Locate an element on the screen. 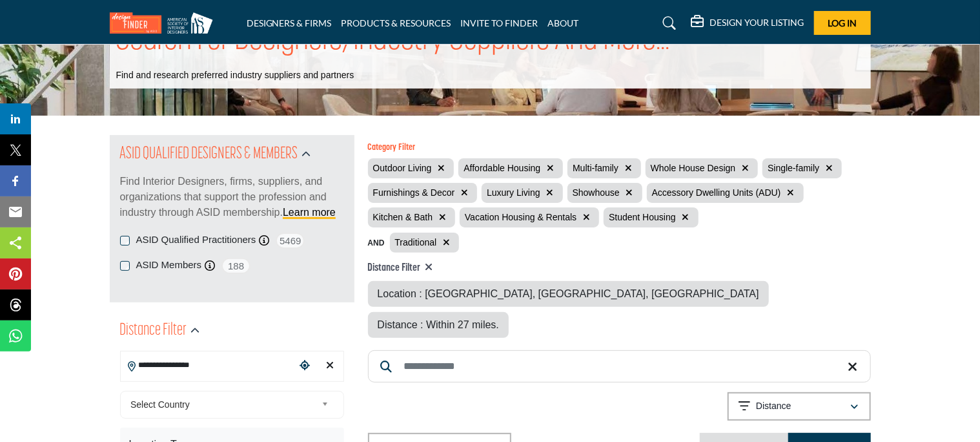 The width and height of the screenshot is (980, 442). input: Search Location is located at coordinates (208, 365).